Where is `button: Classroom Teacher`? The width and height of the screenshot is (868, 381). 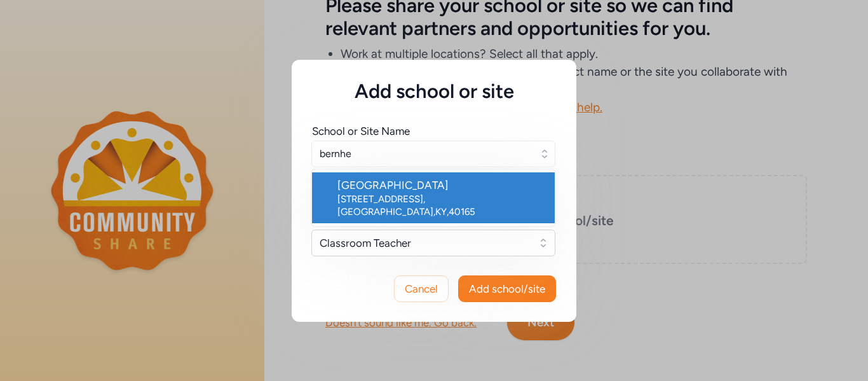
button: Classroom Teacher is located at coordinates (433, 243).